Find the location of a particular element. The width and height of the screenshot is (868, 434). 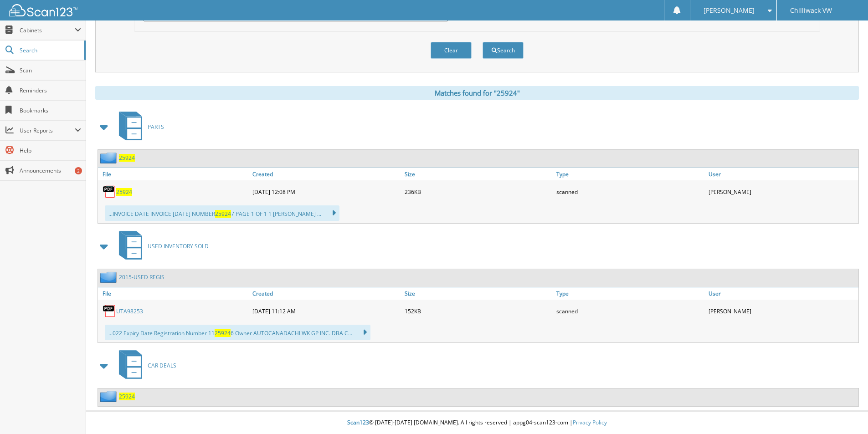

span: Announcements is located at coordinates (50, 171).